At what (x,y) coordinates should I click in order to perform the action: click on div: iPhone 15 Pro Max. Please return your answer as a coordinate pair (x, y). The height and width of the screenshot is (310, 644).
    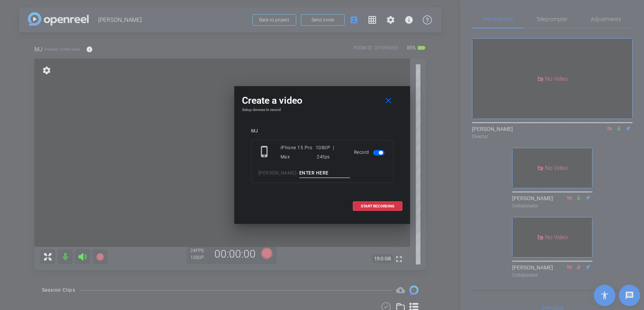
    Looking at the image, I should click on (298, 152).